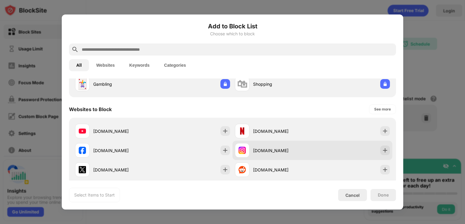 The image size is (465, 224). What do you see at coordinates (139, 65) in the screenshot?
I see `button: Keywords` at bounding box center [139, 65].